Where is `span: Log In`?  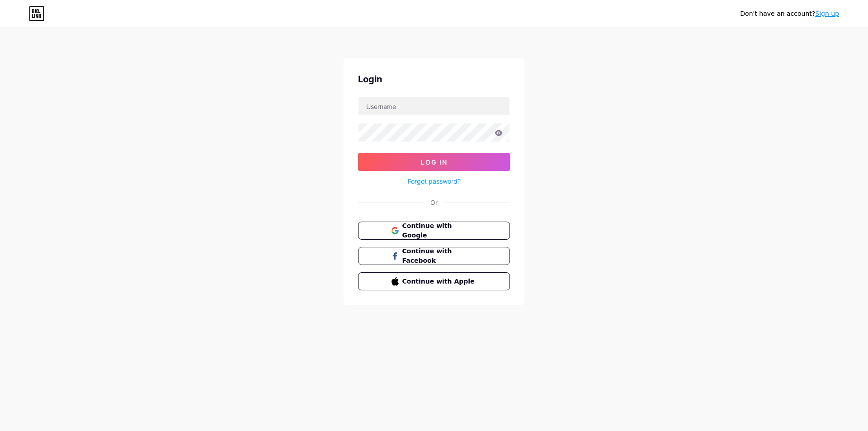
span: Log In is located at coordinates (434, 161).